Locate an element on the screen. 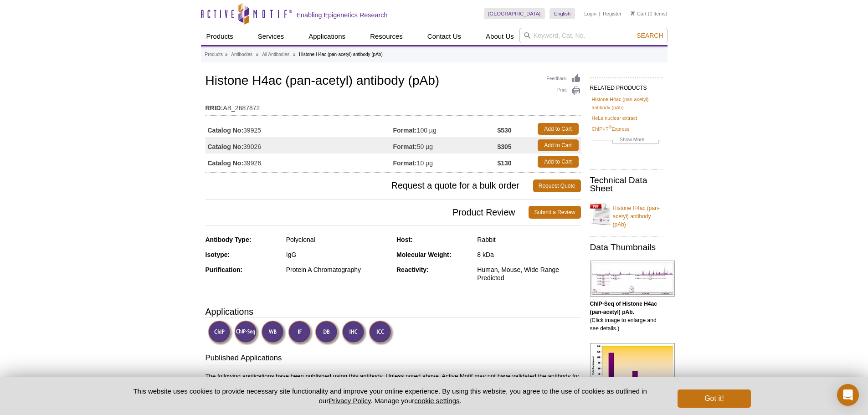 This screenshot has width=868, height=415. a: Resources is located at coordinates (387, 37).